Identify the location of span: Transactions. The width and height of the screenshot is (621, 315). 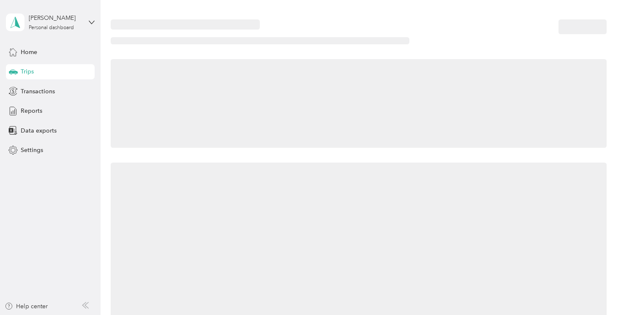
(38, 91).